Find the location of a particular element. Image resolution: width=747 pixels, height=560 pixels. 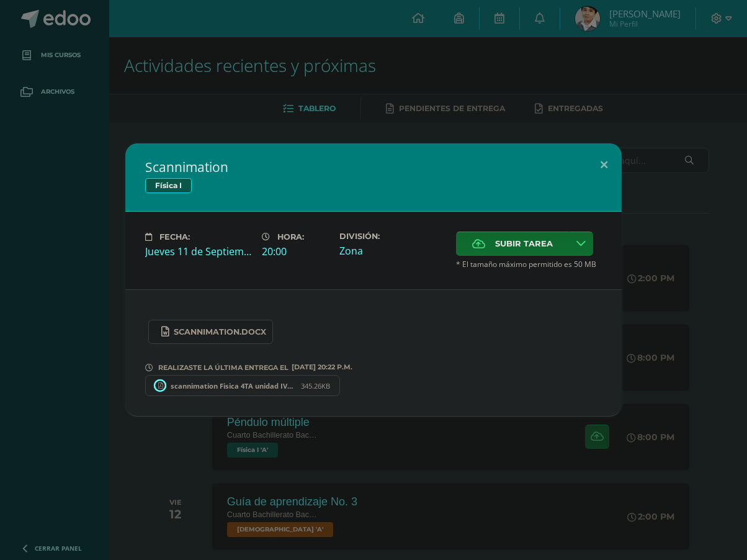

a: Scannimation.docx is located at coordinates (211, 332).